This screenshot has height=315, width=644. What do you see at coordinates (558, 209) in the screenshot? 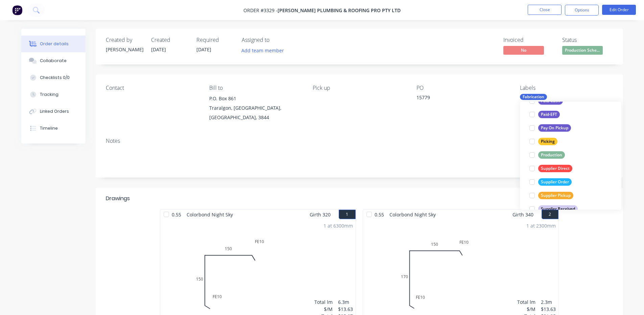
I see `div: Supplier Received` at bounding box center [558, 209].